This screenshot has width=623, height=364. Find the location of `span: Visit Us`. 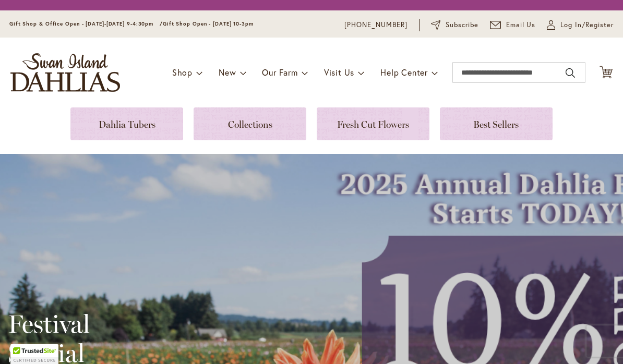

span: Visit Us is located at coordinates (339, 72).